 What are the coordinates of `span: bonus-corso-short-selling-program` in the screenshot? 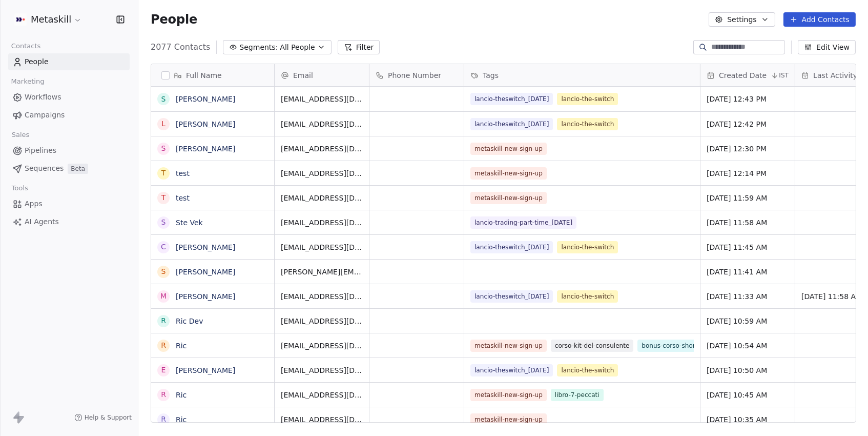 It's located at (695, 345).